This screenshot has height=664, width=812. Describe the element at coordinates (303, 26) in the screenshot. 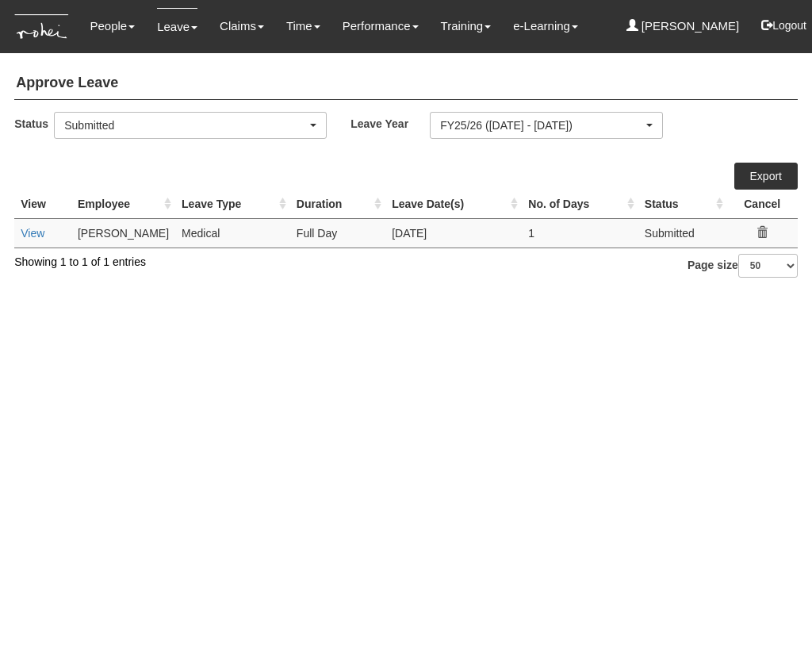

I see `a: Time` at that location.